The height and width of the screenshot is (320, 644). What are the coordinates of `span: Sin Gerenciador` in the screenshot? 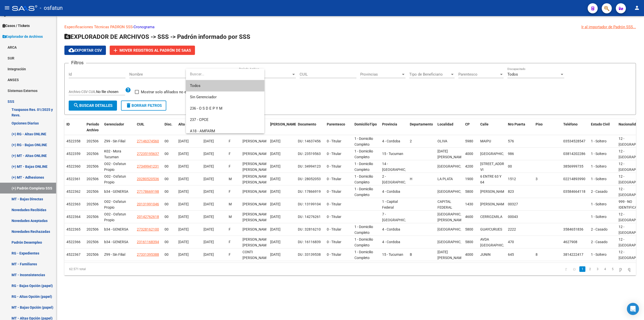 It's located at (203, 97).